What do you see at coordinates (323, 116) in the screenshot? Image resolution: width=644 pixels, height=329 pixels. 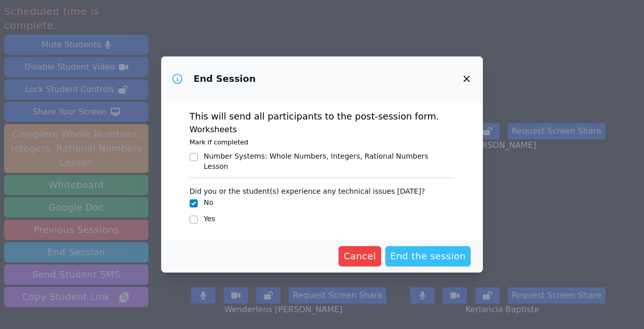 I see `p: This will send all participants to the post-session form.` at bounding box center [323, 116].